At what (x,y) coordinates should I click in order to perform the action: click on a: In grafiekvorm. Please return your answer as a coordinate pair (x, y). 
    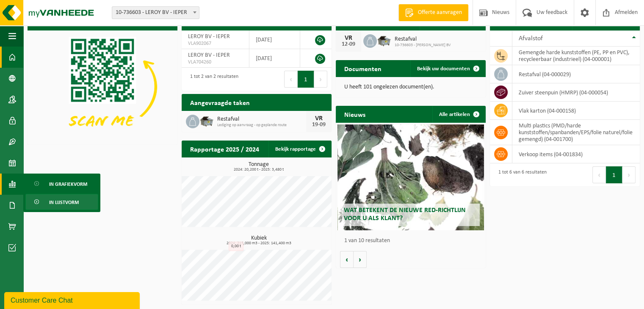
    Looking at the image, I should click on (62, 184).